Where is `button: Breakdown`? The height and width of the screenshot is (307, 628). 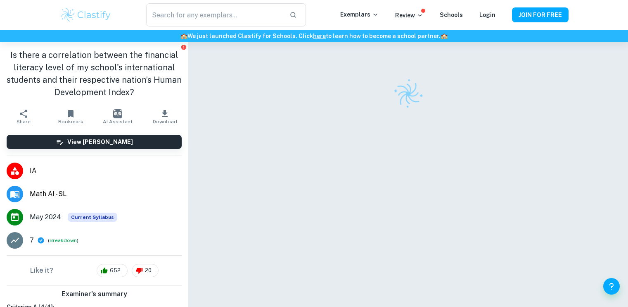
button: Breakdown is located at coordinates (63, 240).